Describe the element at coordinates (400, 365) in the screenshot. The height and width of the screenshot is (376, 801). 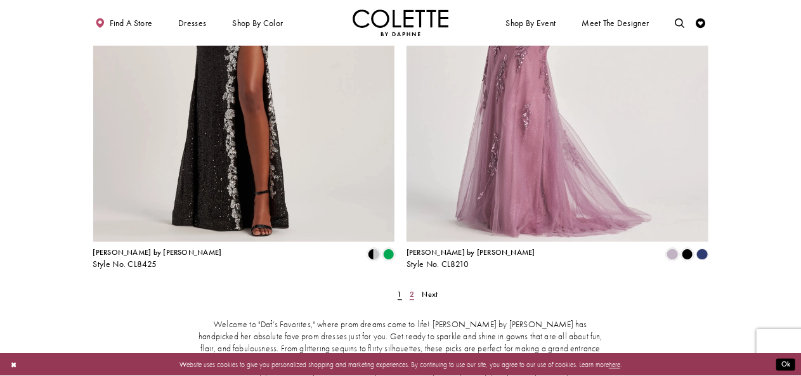
I see `p: Website uses cookies to give you personalized shopping and marketing experiences. By continuing t...` at that location.